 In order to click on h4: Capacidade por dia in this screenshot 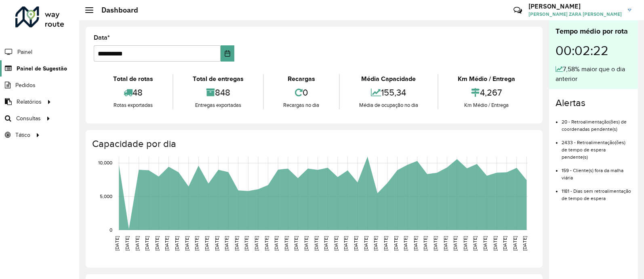, I will do `click(313, 144)`.